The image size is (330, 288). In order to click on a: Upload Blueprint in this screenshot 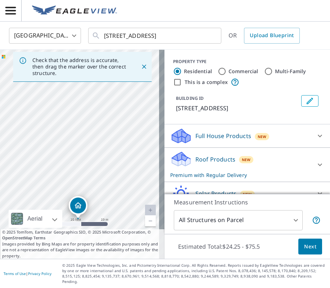, I will do `click(272, 36)`.